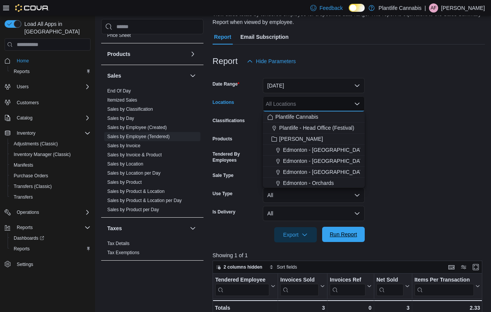  I want to click on span: Users, so click(22, 87).